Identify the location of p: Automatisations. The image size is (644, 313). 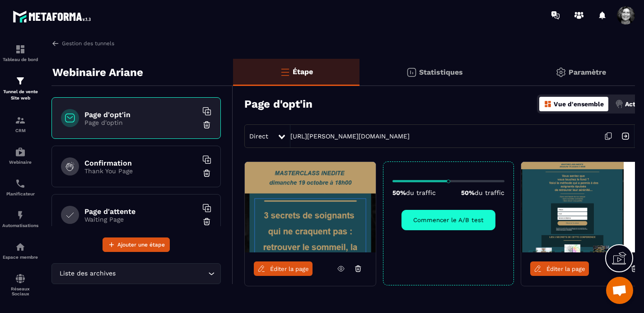
(20, 225).